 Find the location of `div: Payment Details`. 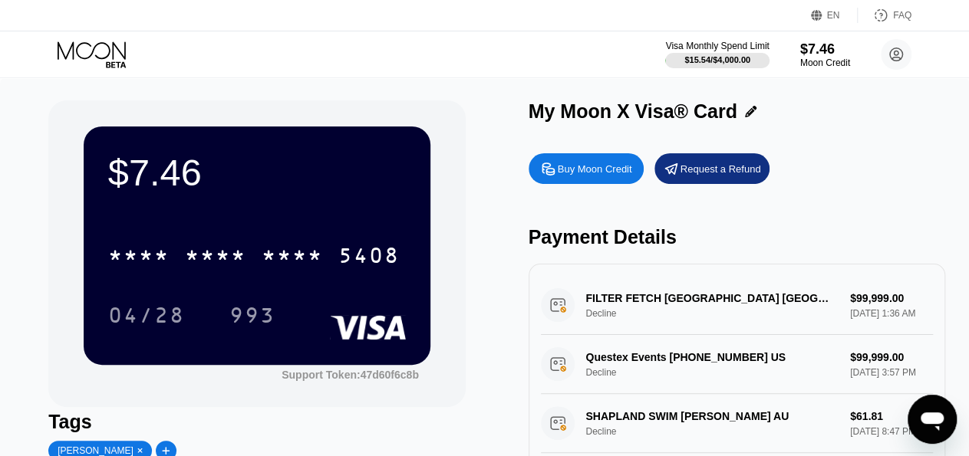

div: Payment Details is located at coordinates (736, 237).